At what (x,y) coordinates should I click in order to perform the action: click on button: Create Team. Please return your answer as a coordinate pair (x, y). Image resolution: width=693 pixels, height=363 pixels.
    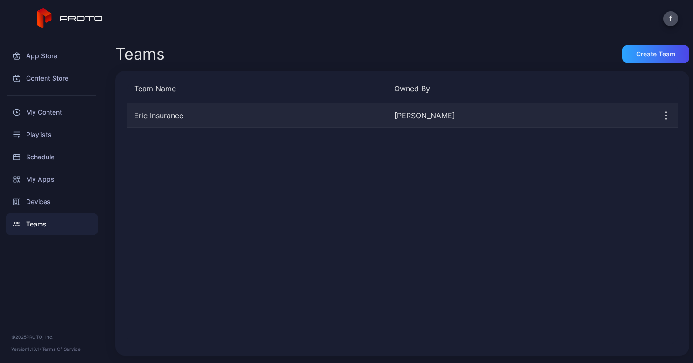
    Looking at the image, I should click on (656, 54).